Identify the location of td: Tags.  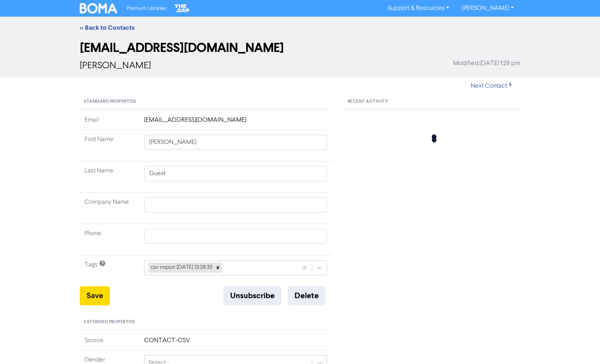
(110, 271).